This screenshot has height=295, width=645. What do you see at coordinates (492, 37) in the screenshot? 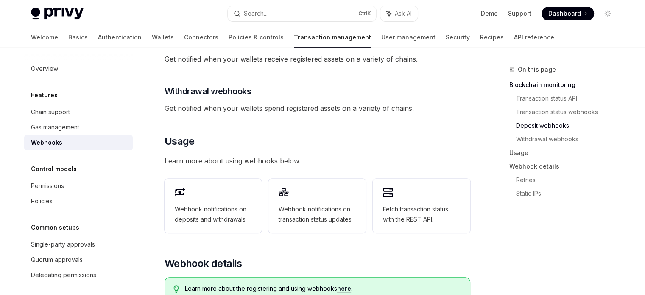
I see `a: Recipes` at bounding box center [492, 37].